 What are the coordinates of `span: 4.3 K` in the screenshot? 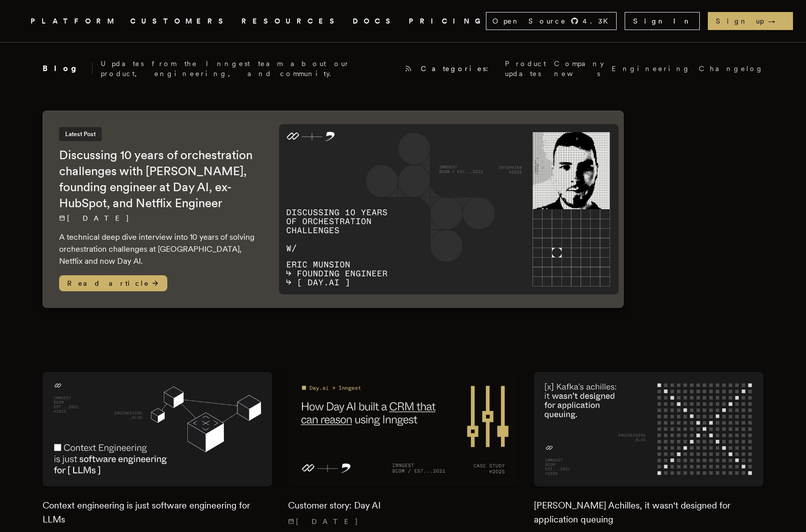 It's located at (598, 21).